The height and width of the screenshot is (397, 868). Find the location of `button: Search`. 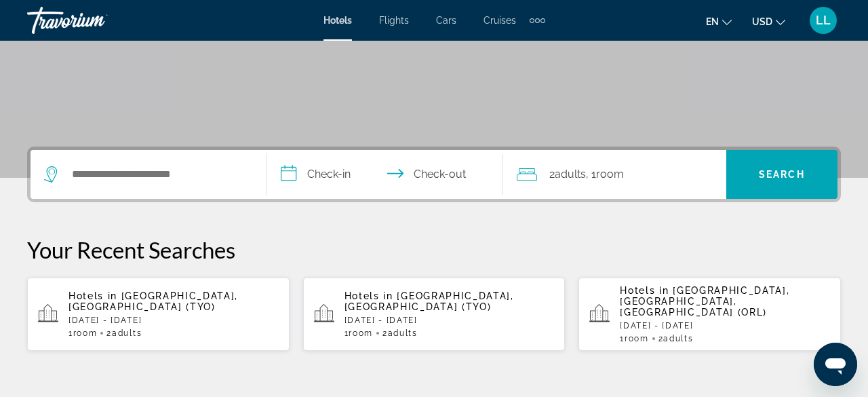

button: Search is located at coordinates (782, 174).